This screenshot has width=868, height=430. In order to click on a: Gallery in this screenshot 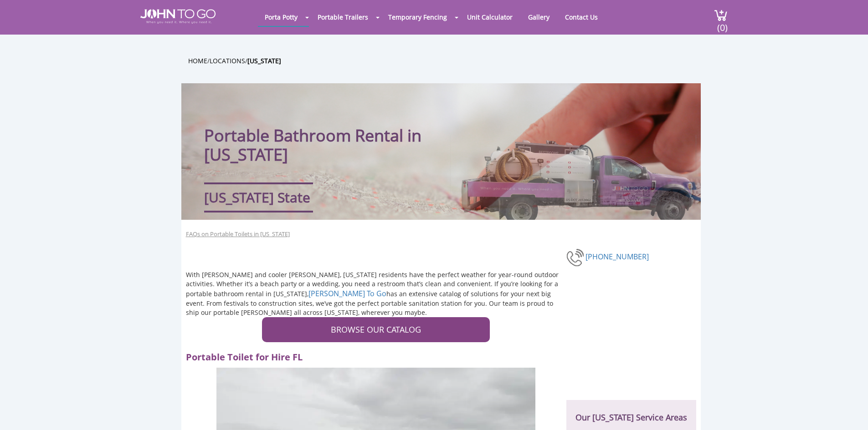, I will do `click(539, 17)`.